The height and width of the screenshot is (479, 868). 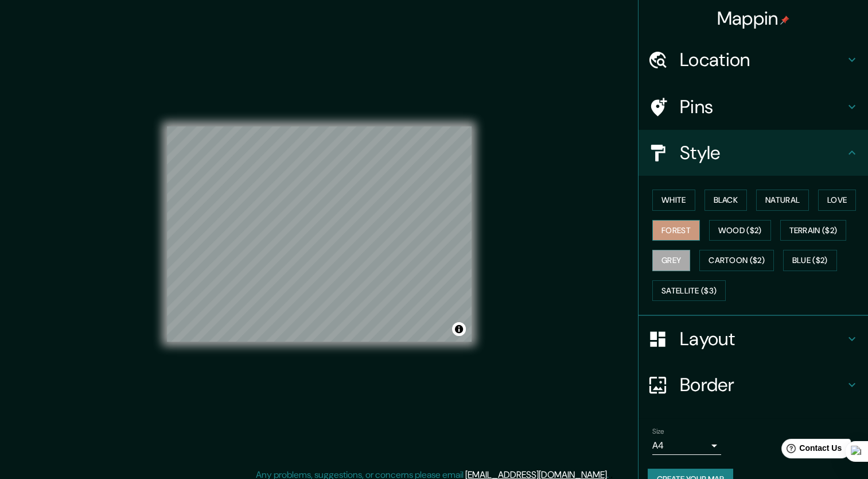 What do you see at coordinates (753, 107) in the screenshot?
I see `div: Pins` at bounding box center [753, 107].